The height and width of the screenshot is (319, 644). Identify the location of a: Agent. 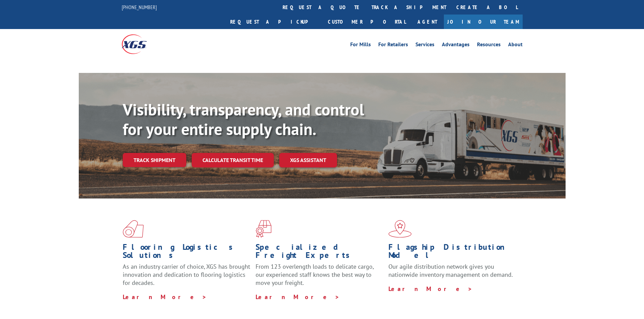
(427, 22).